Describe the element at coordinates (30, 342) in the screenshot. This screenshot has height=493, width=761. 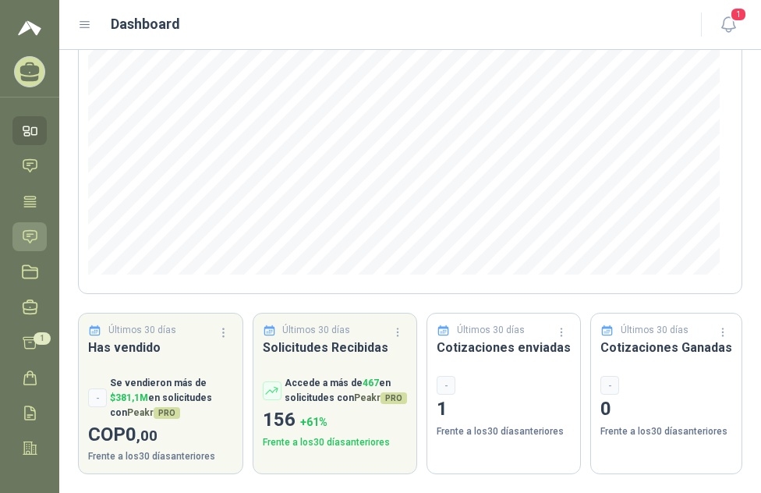
I see `a: 1` at that location.